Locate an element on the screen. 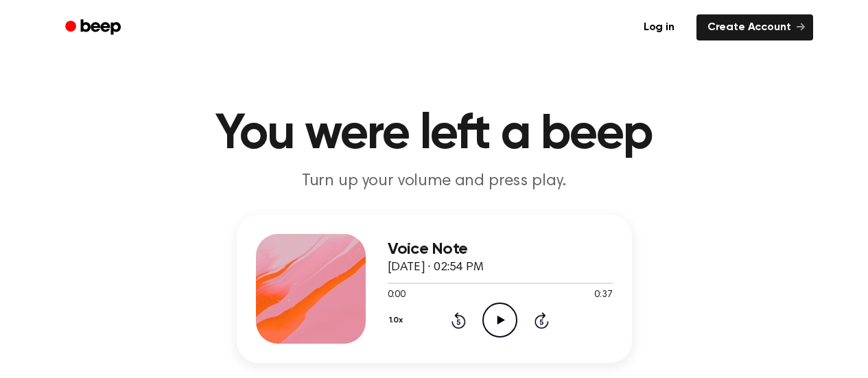 The image size is (868, 378). span: 0:00 is located at coordinates (396, 296).